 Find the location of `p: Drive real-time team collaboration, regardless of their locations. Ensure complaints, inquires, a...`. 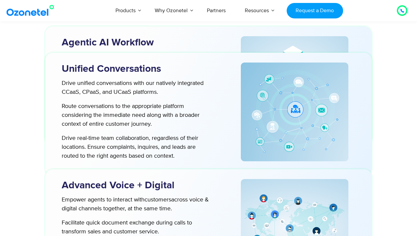

p: Drive real-time team collaboration, regardless of their locations. Ensure complaints, inquires, a... is located at coordinates (135, 147).